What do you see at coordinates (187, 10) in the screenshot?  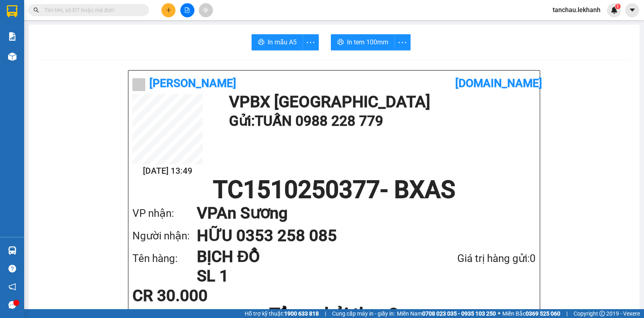 I see `button: file-add` at bounding box center [187, 10].